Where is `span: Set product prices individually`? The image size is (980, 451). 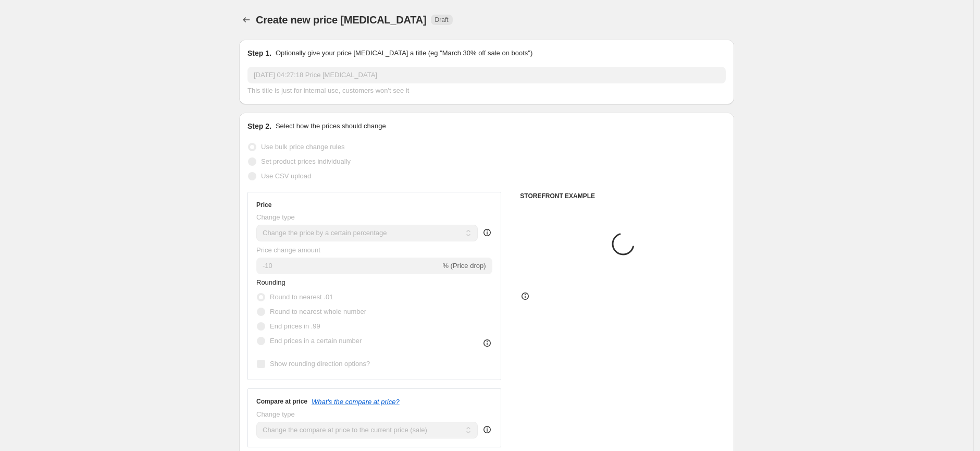 span: Set product prices individually is located at coordinates (306, 161).